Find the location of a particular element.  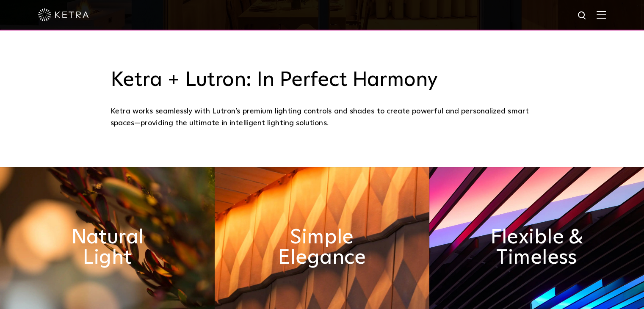

img: search icon is located at coordinates (582, 16).